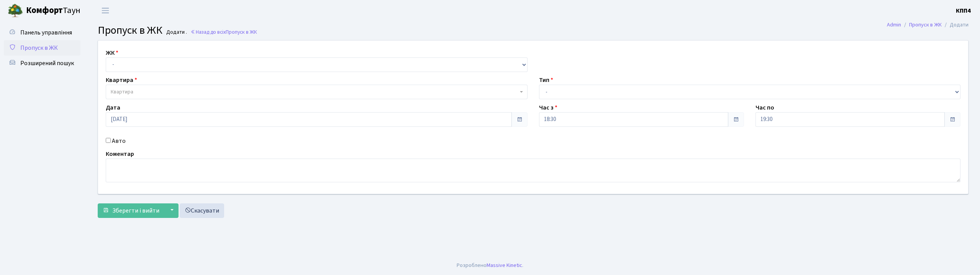 This screenshot has width=980, height=275. Describe the element at coordinates (546, 80) in the screenshot. I see `label: Тип` at that location.